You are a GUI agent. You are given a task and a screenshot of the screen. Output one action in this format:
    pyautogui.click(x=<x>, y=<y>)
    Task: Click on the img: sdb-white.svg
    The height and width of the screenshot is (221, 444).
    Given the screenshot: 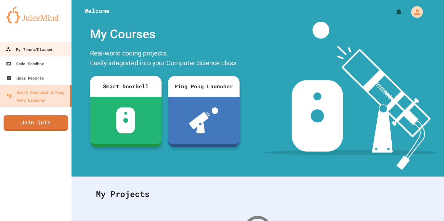 What is the action you would take?
    pyautogui.click(x=125, y=121)
    